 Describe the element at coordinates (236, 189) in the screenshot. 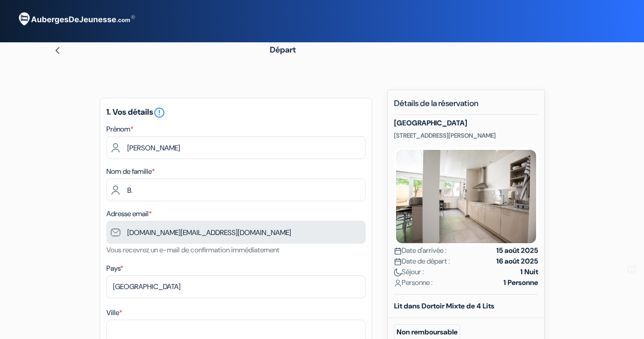

I see `input: Entrer le nom de famille` at that location.